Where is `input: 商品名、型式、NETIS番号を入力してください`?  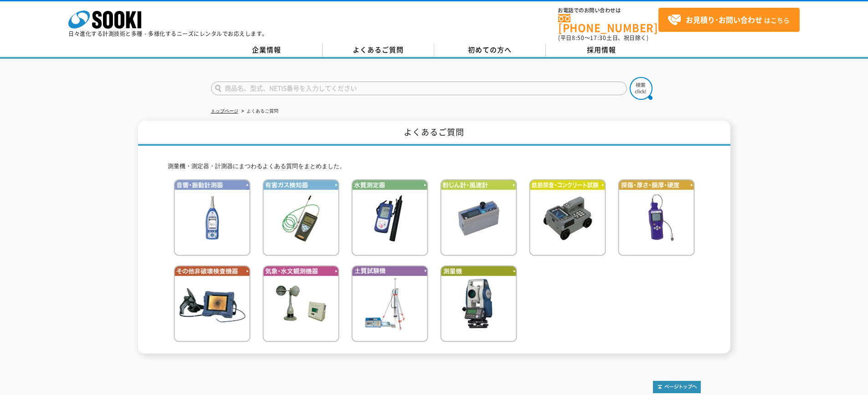 input: 商品名、型式、NETIS番号を入力してください is located at coordinates (419, 89).